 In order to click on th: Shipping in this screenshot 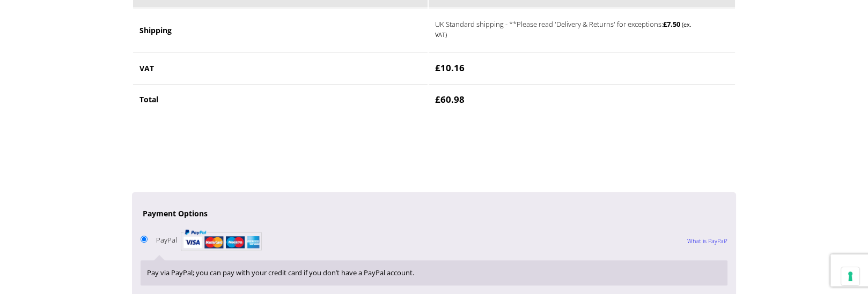, I will do `click(280, 30)`.